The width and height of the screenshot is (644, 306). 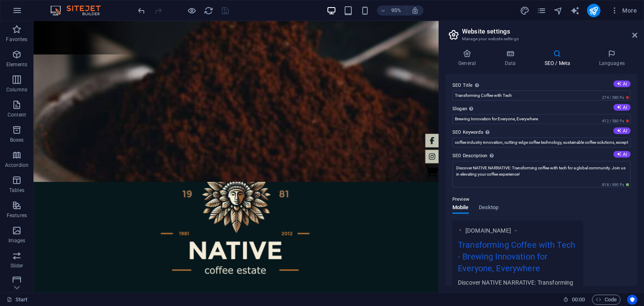 What do you see at coordinates (525, 11) in the screenshot?
I see `button: design` at bounding box center [525, 11].